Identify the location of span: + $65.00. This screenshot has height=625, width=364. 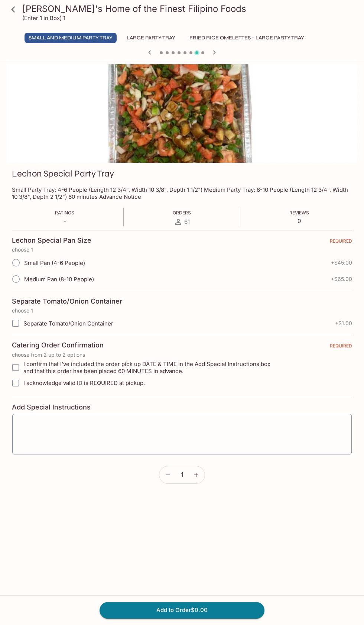
(341, 279).